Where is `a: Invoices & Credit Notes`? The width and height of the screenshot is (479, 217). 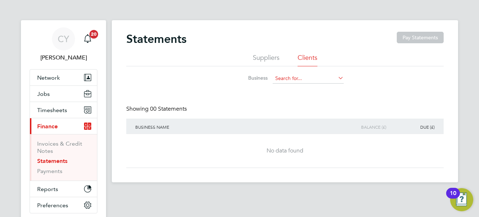
a: Invoices & Credit Notes is located at coordinates (59, 147).